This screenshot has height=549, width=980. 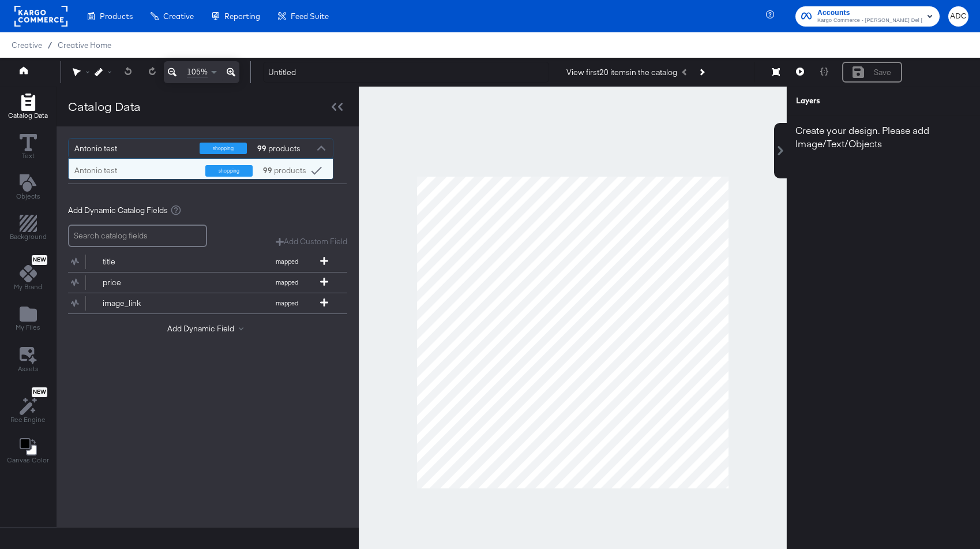 I want to click on span: Creative Home, so click(x=84, y=45).